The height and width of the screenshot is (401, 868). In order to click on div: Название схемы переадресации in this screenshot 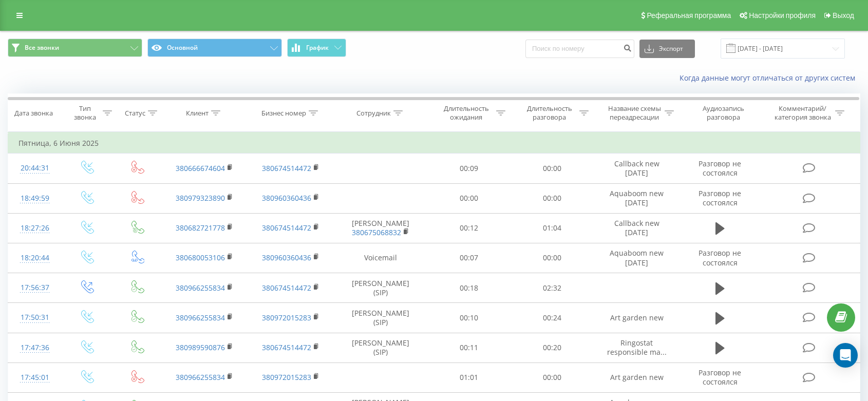, I will do `click(634, 113)`.